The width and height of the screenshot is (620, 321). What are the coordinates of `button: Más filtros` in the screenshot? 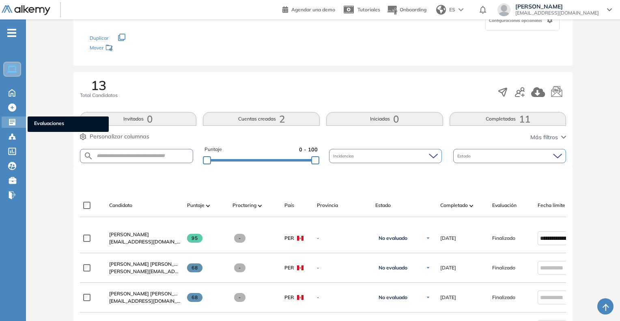 It's located at (548, 137).